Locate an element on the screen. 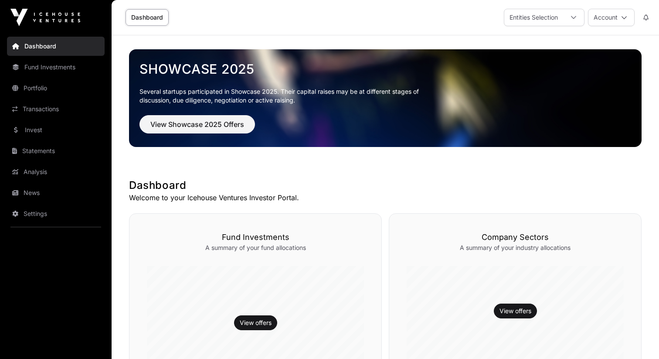 Image resolution: width=659 pixels, height=359 pixels. a: Settings is located at coordinates (56, 214).